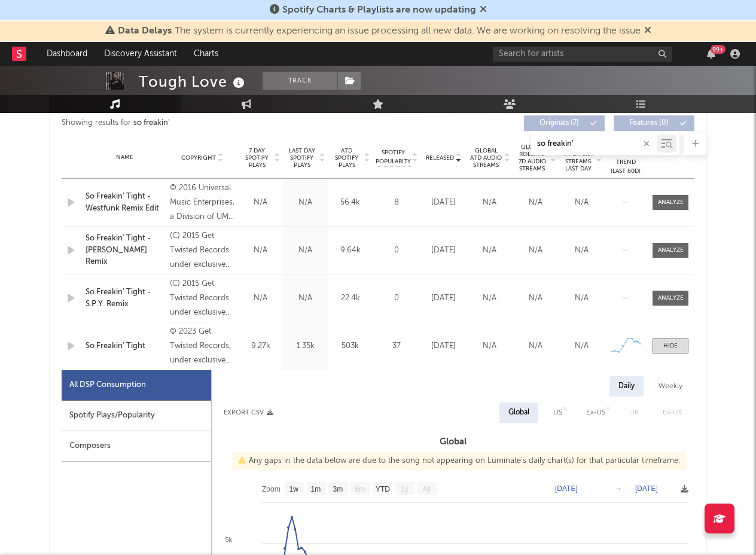 This screenshot has width=756, height=555. I want to click on text: All, so click(426, 489).